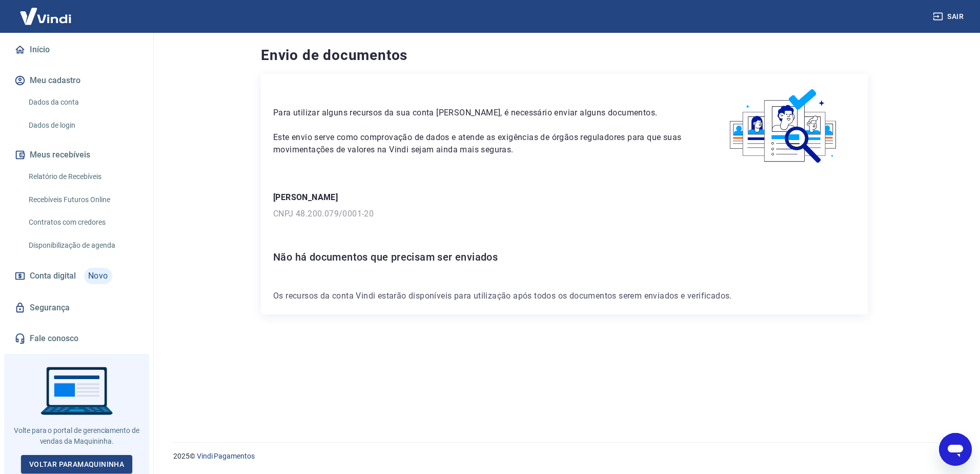 This screenshot has height=474, width=980. Describe the element at coordinates (82, 176) in the screenshot. I see `a: Relatório de Recebíveis` at that location.